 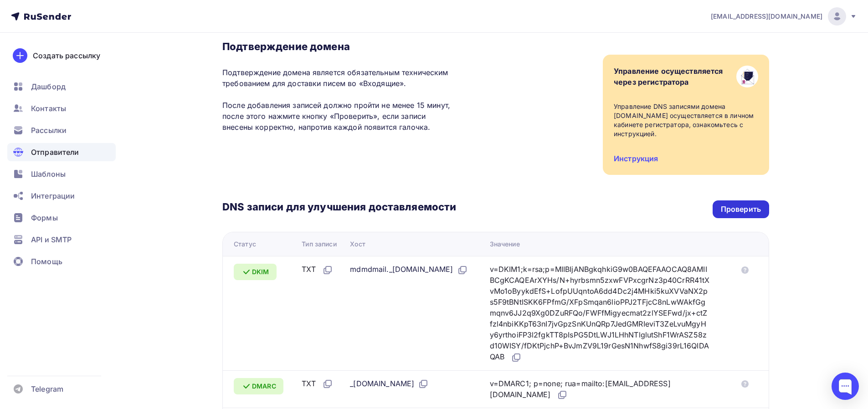 What do you see at coordinates (62, 108) in the screenshot?
I see `a: Контакты` at bounding box center [62, 108].